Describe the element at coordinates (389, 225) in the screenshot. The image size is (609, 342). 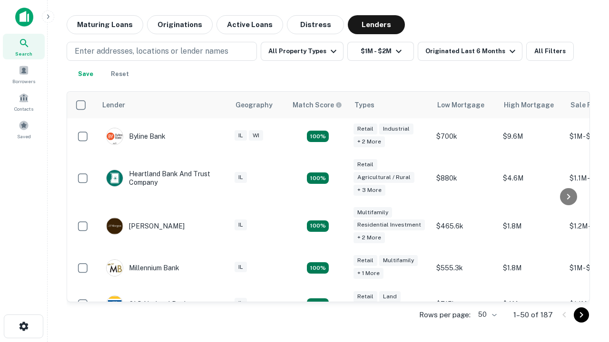
I see `div: Residential Investment` at that location.